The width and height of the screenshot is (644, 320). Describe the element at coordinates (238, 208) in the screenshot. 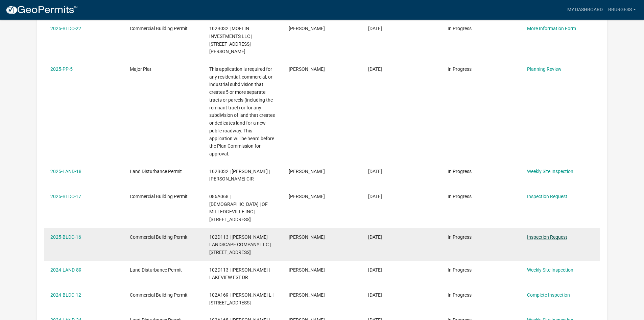

I see `span: 086A068 | LAKESIDE BAPTIST CHURCH | OF MILLEDGEVILLE INC | 1023 Milledgeville HWY` at that location.